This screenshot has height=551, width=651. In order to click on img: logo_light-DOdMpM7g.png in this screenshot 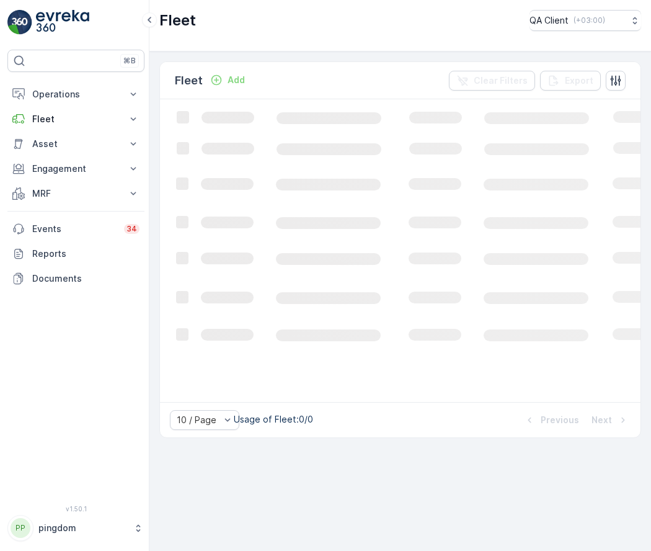, I will do `click(63, 22)`.